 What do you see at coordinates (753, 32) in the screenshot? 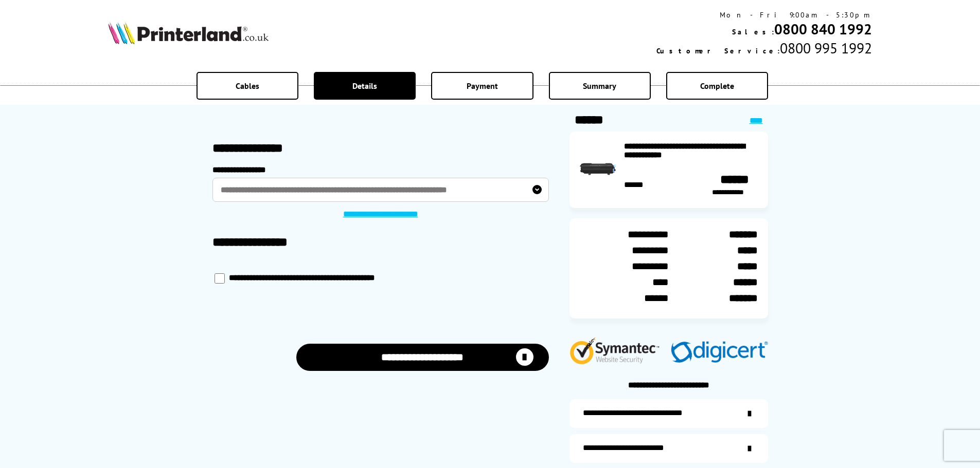
I see `span: Sales:` at bounding box center [753, 32].